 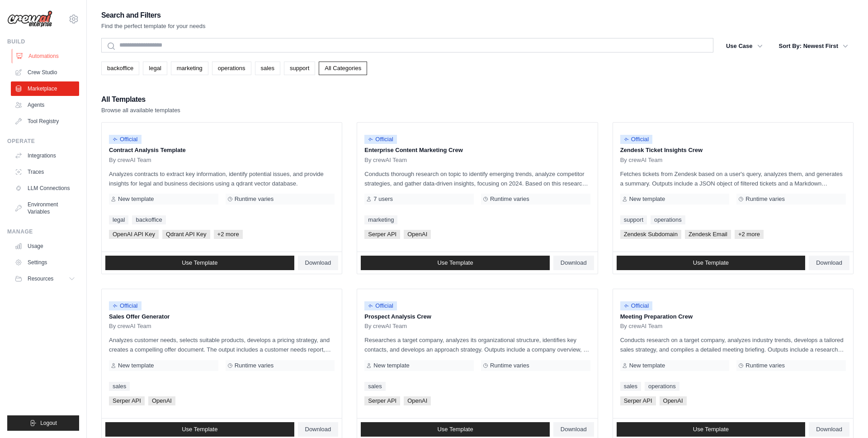 I want to click on button: Resources, so click(x=45, y=278).